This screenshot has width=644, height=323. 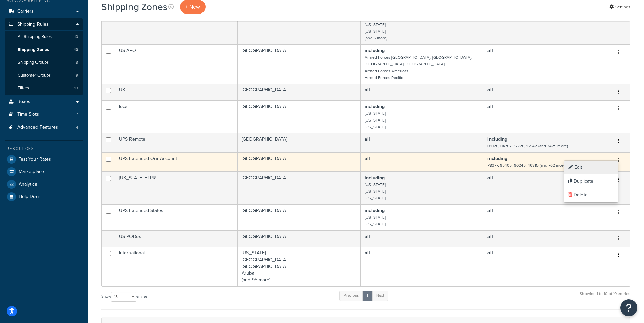 What do you see at coordinates (386, 71) in the screenshot?
I see `small: Armed Forces Americas` at bounding box center [386, 71].